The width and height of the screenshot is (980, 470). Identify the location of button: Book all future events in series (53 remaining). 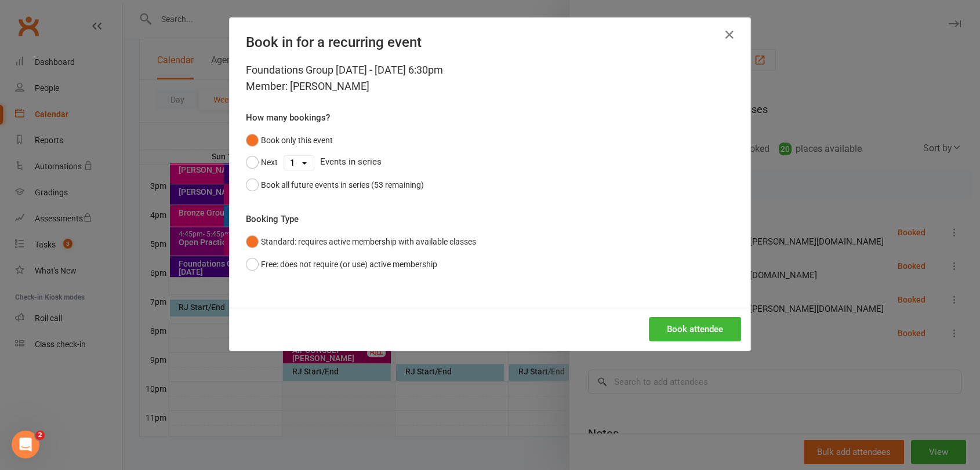
(335, 185).